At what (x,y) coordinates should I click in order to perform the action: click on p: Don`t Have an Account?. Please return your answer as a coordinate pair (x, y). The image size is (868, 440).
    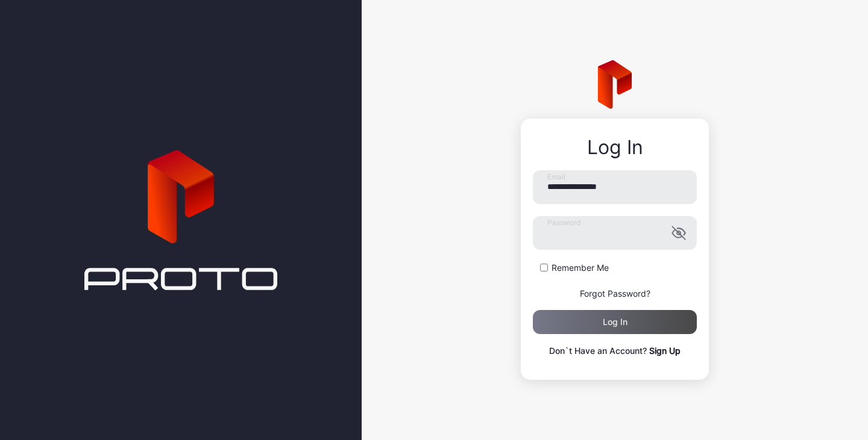
    Looking at the image, I should click on (615, 351).